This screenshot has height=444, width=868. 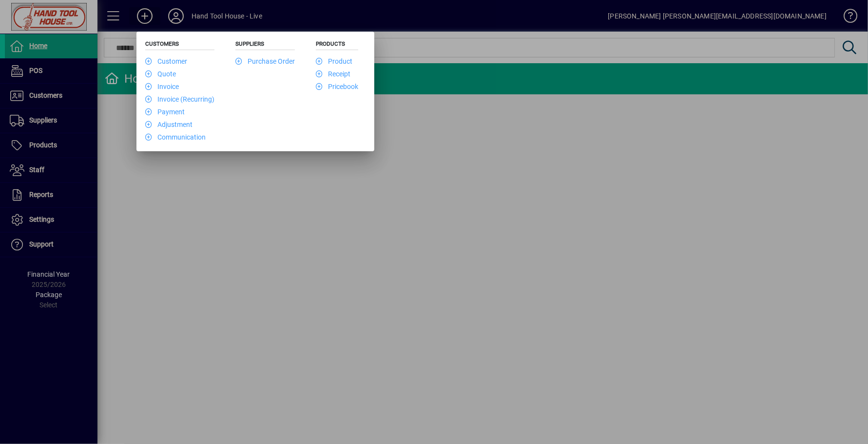 I want to click on a: Product, so click(x=333, y=61).